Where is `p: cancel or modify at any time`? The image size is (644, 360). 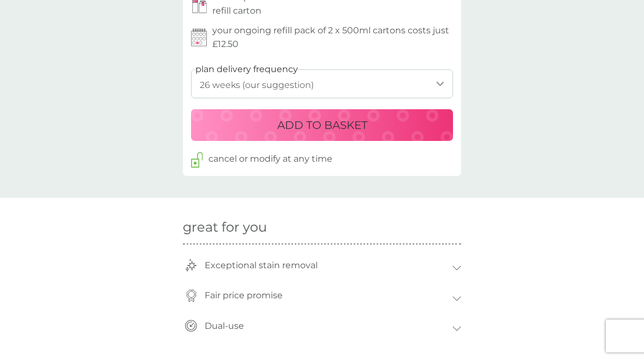 p: cancel or modify at any time is located at coordinates (270, 159).